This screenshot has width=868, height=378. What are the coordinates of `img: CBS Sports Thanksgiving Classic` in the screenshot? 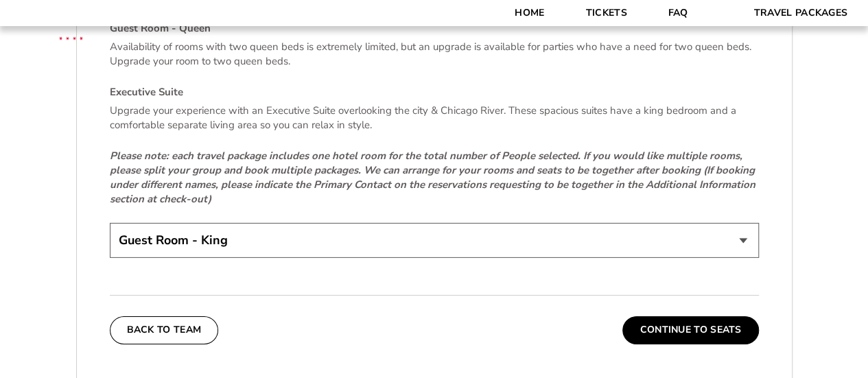 It's located at (70, 36).